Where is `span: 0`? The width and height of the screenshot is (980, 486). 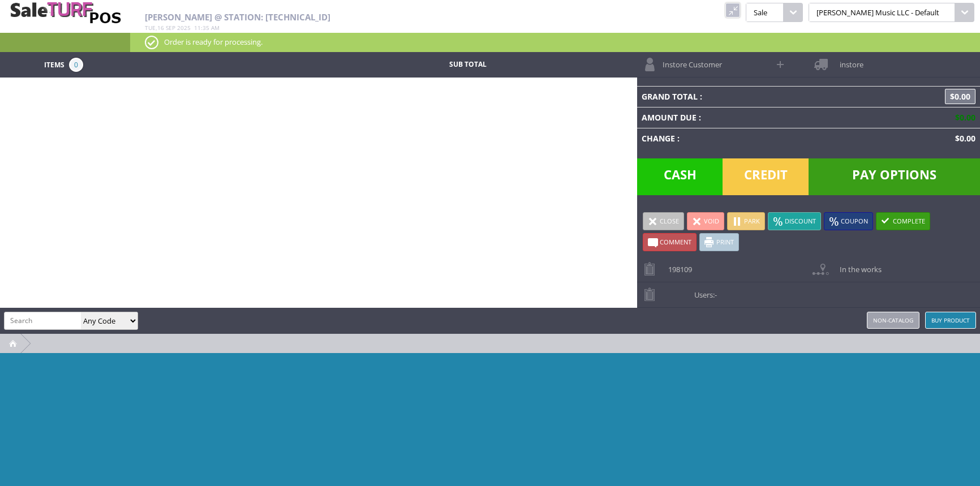
span: 0 is located at coordinates (75, 65).